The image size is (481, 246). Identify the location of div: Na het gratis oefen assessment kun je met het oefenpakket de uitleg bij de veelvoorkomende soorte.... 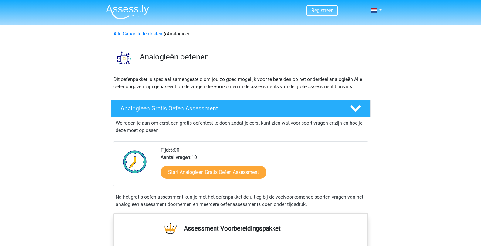
(241, 201).